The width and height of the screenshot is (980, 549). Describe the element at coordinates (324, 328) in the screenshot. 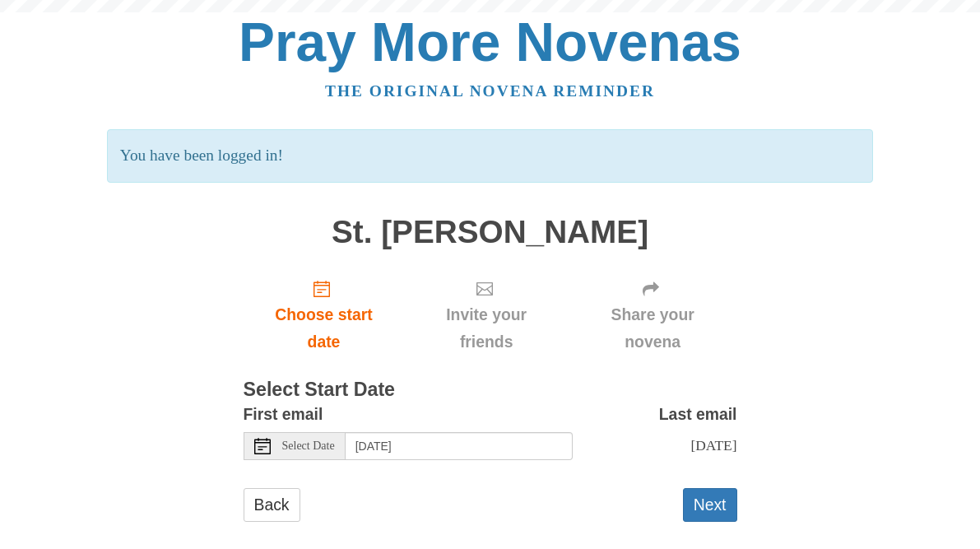

I see `span: Choose start date` at that location.